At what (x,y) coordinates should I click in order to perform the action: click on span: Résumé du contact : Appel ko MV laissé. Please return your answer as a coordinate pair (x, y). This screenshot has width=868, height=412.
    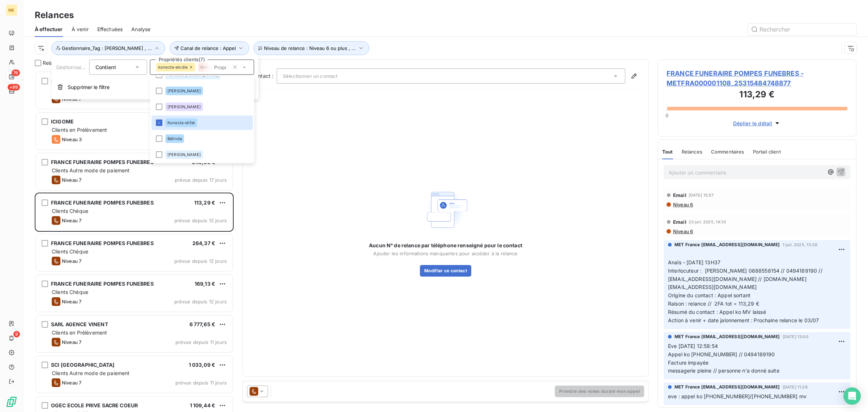
    Looking at the image, I should click on (717, 312).